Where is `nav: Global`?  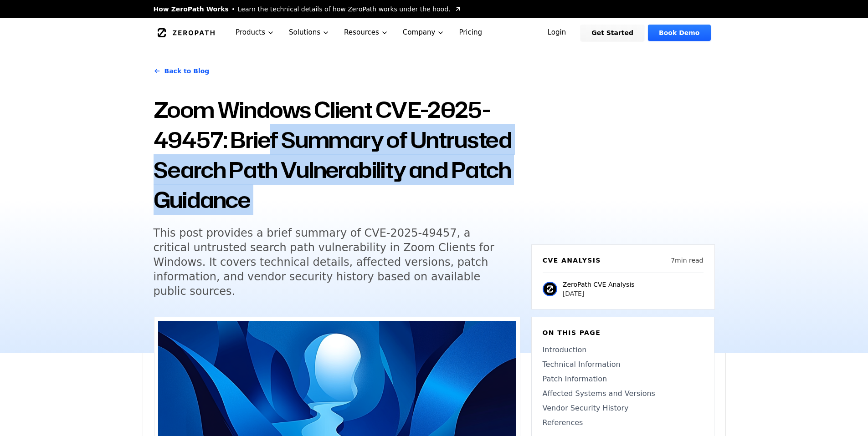 nav: Global is located at coordinates (434, 32).